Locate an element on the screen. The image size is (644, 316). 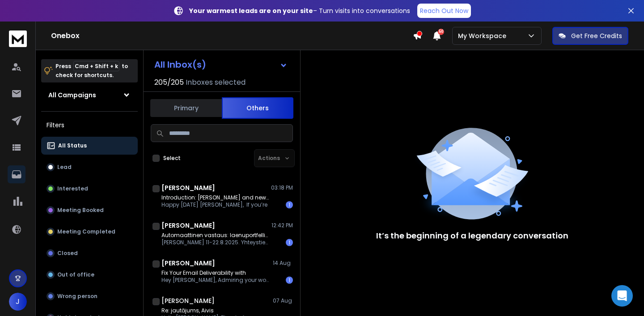
p: Lead is located at coordinates (64, 167).